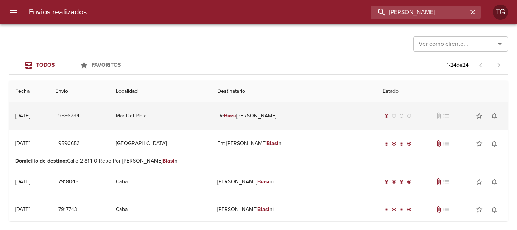 The height and width of the screenshot is (230, 517). I want to click on span: 9590653, so click(69, 143).